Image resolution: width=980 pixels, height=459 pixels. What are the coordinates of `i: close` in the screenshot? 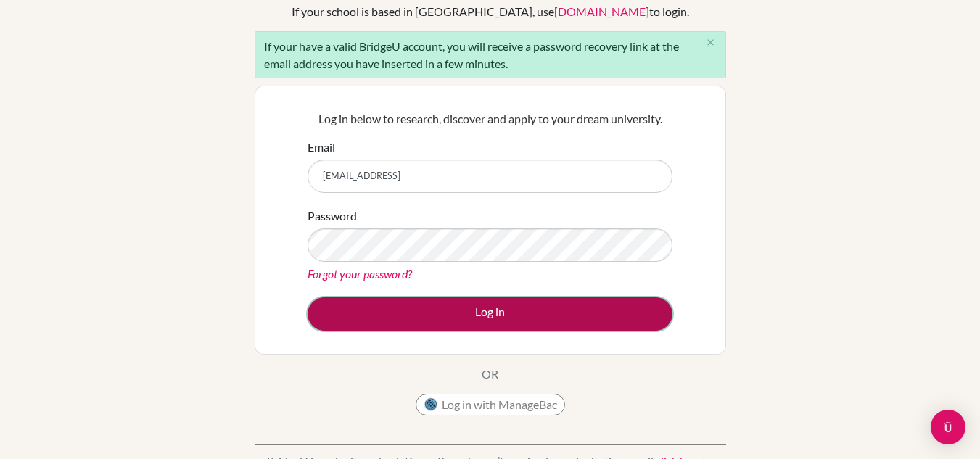 It's located at (710, 42).